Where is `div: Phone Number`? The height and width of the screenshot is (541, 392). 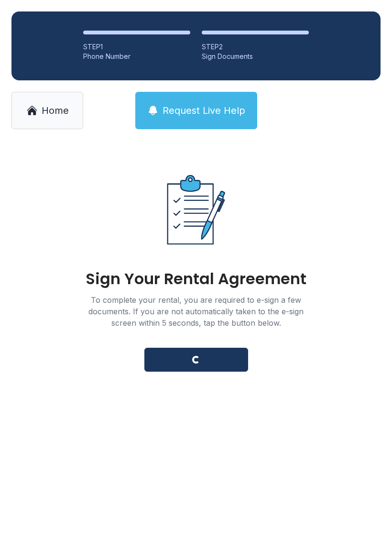 div: Phone Number is located at coordinates (137, 57).